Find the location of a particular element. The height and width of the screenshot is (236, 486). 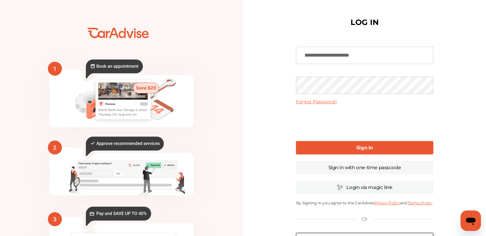

p: By Signing In you agree to the CarAdvise and . is located at coordinates (364, 203).